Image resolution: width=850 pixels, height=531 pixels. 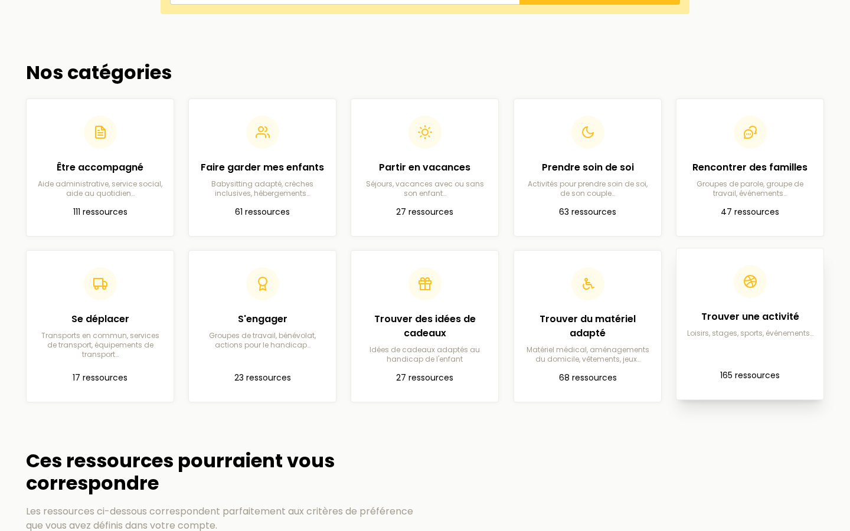 What do you see at coordinates (750, 317) in the screenshot?
I see `h2: Trouver une activité` at bounding box center [750, 317].